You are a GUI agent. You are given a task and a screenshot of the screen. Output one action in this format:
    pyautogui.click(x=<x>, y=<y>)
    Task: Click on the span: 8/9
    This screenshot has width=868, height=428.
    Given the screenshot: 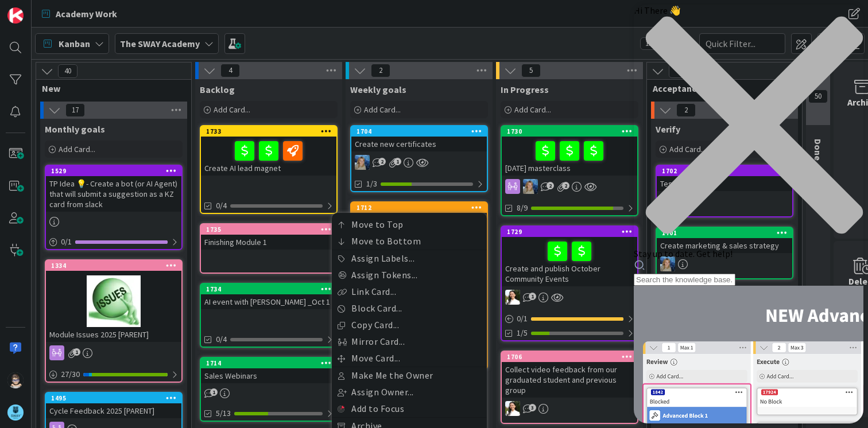 What is the action you would take?
    pyautogui.click(x=522, y=208)
    